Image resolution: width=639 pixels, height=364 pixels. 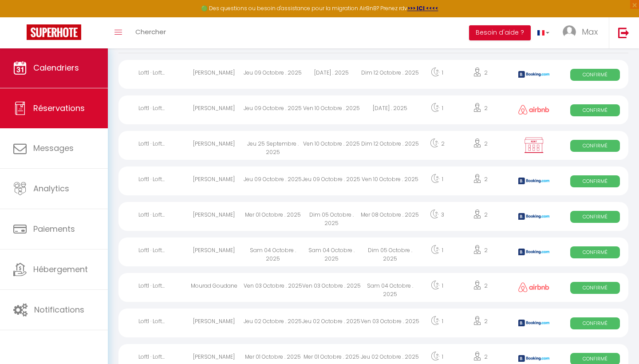 I want to click on span: Max, so click(x=590, y=31).